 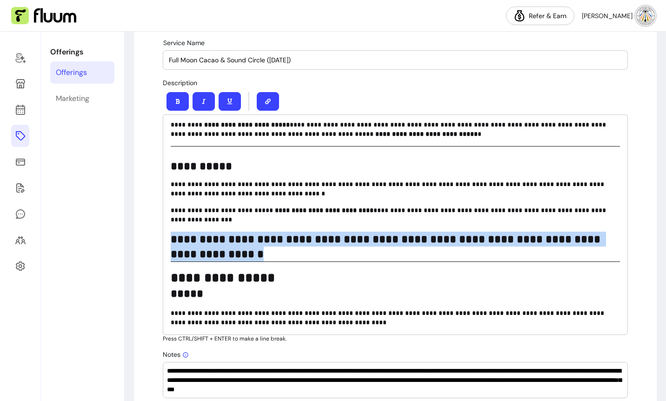 I want to click on a: Clients, so click(x=20, y=240).